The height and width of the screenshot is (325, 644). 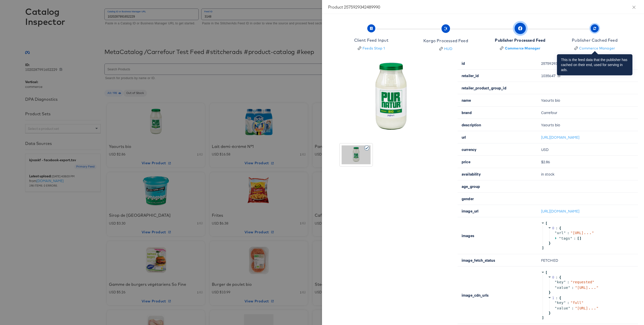 I want to click on button: Kargo Processed FeedHUD, so click(x=446, y=38).